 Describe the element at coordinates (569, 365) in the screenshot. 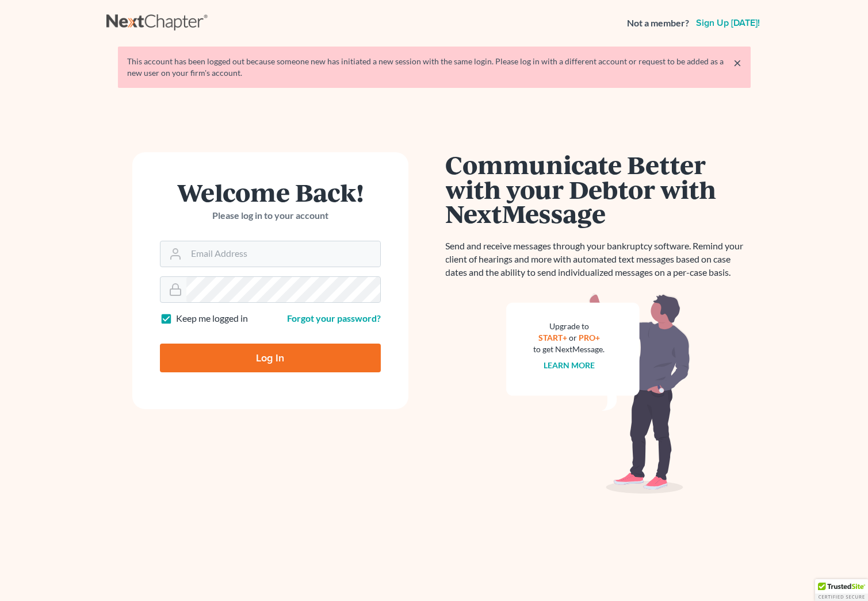

I see `a: Learn more` at that location.